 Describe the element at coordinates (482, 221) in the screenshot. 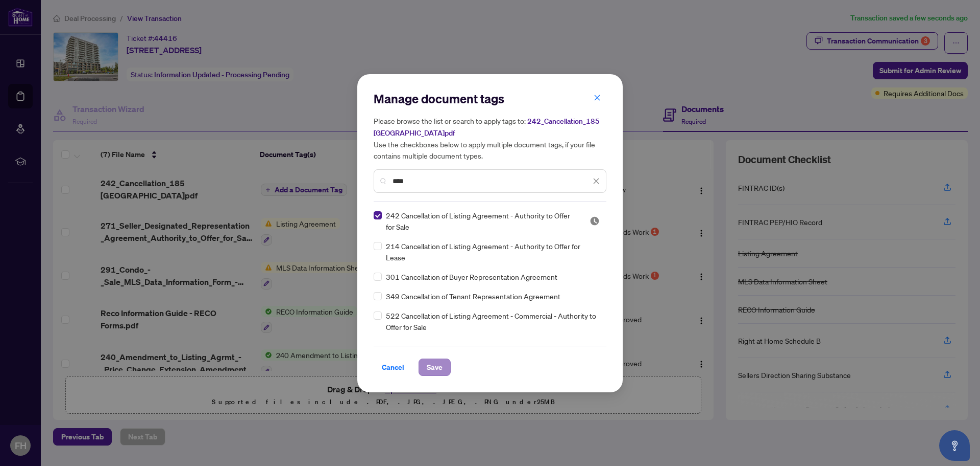

I see `span: 242 Cancellation of Listing Agreement - Authority to Offer for Sale` at that location.